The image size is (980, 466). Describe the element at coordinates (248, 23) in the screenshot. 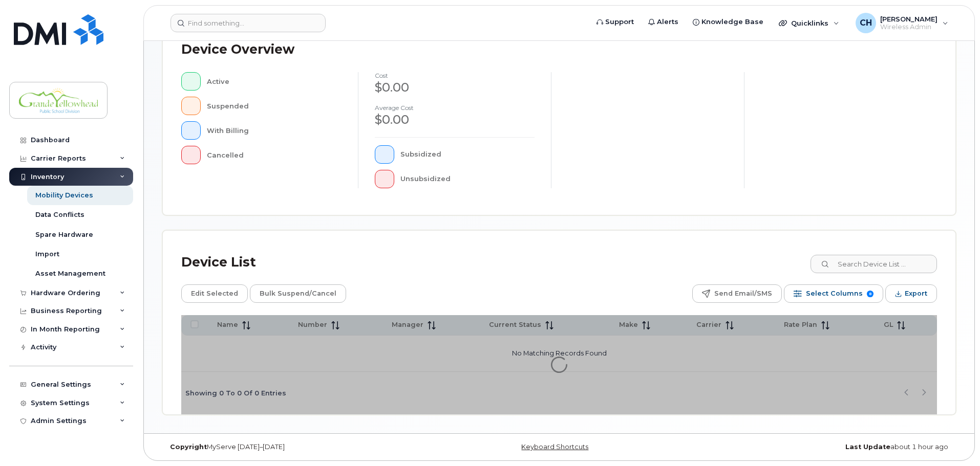

I see `input: Find something...` at that location.